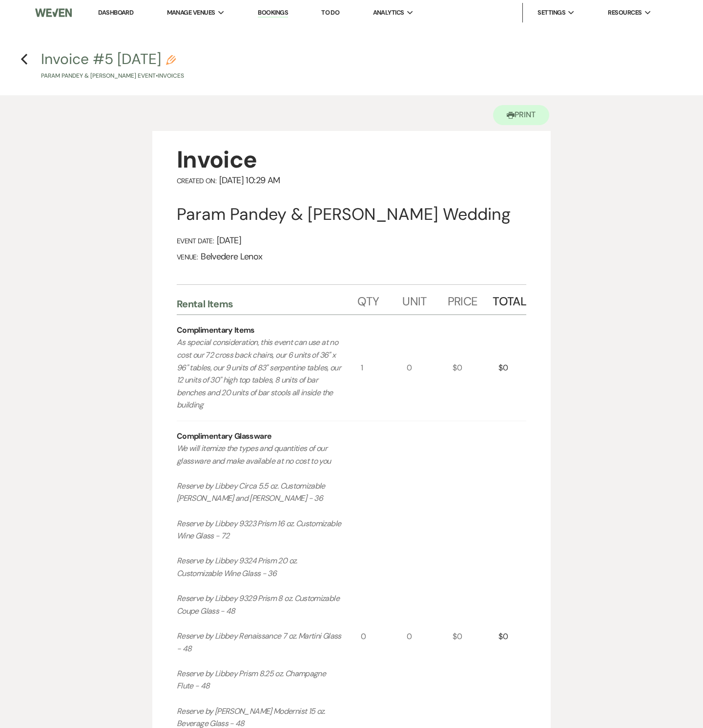 The image size is (703, 728). Describe the element at coordinates (196, 181) in the screenshot. I see `span: Created On:` at that location.